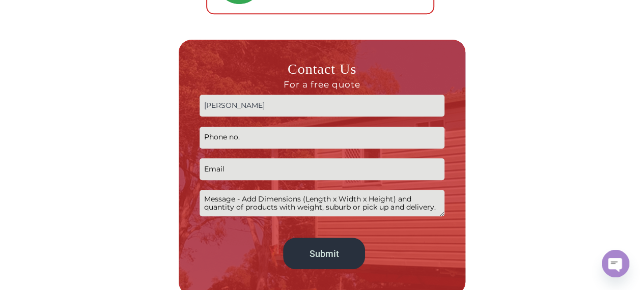 The image size is (644, 290). Describe the element at coordinates (322, 75) in the screenshot. I see `h3: Contact Us` at that location.